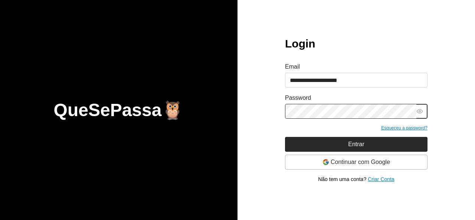  Describe the element at coordinates (360, 162) in the screenshot. I see `div: Continuar com Google` at that location.